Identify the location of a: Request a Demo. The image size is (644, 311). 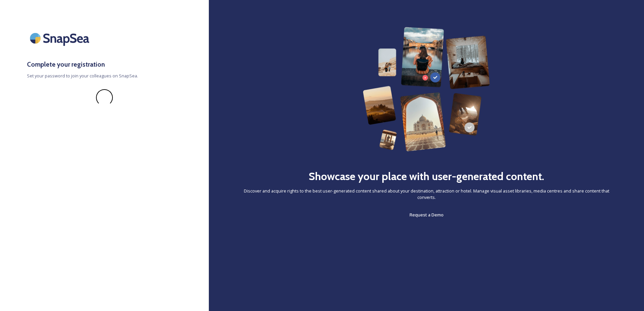
(426, 215).